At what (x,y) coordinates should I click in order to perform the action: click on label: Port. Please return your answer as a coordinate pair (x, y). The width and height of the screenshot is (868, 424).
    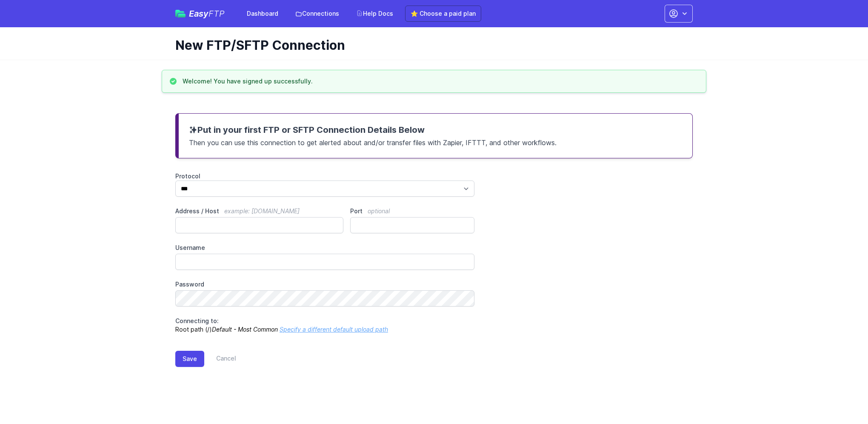
    Looking at the image, I should click on (412, 211).